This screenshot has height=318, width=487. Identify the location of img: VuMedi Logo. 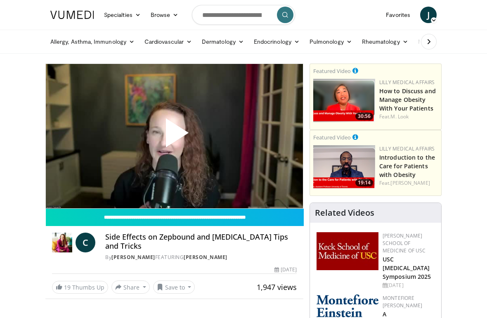
(72, 15).